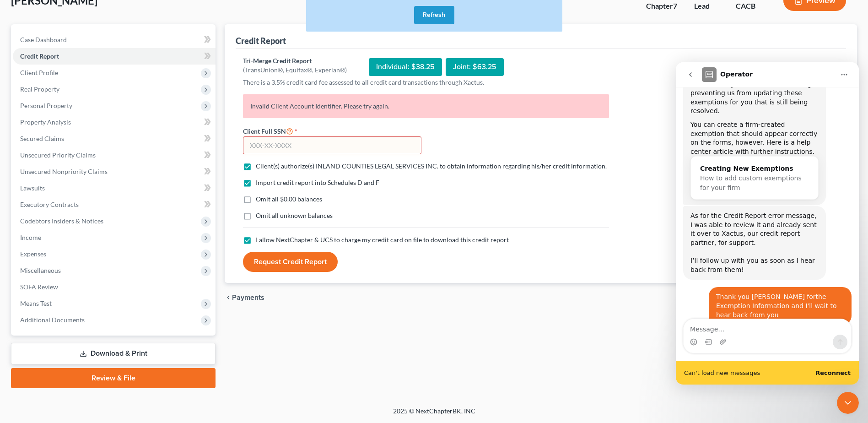  Describe the element at coordinates (265, 131) in the screenshot. I see `span: Client Full SSN` at that location.